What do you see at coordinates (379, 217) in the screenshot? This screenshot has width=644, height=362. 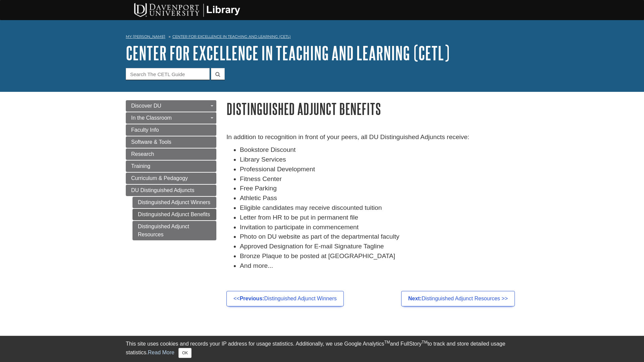 I see `li: Letter from HR to be put in permanent file` at bounding box center [379, 217].